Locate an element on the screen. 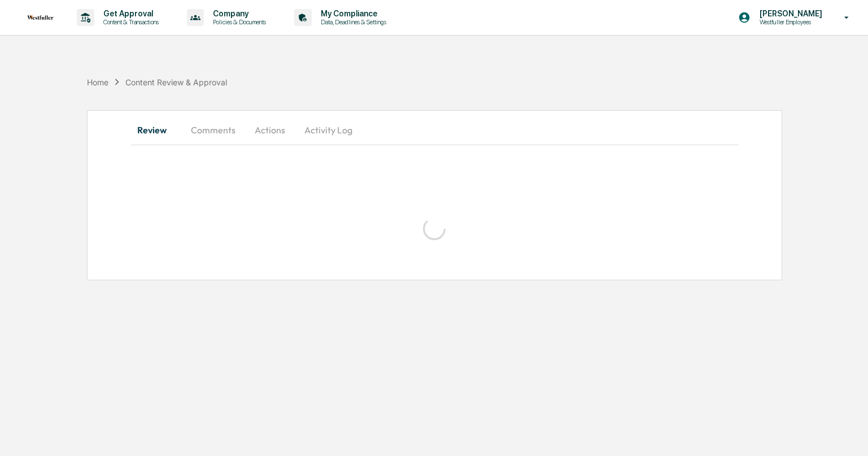 The width and height of the screenshot is (868, 456). div: Home is located at coordinates (98, 82).